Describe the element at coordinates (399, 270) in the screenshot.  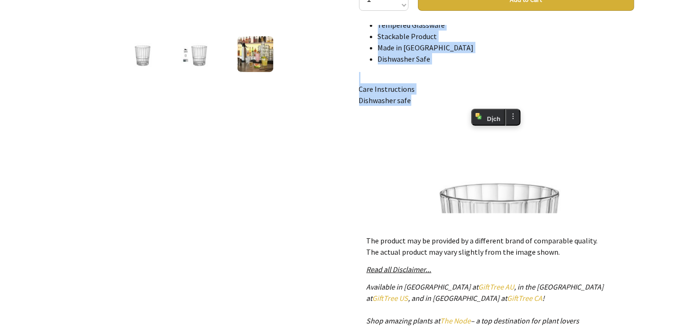
I see `a: Read all Disclaimer...` at that location.